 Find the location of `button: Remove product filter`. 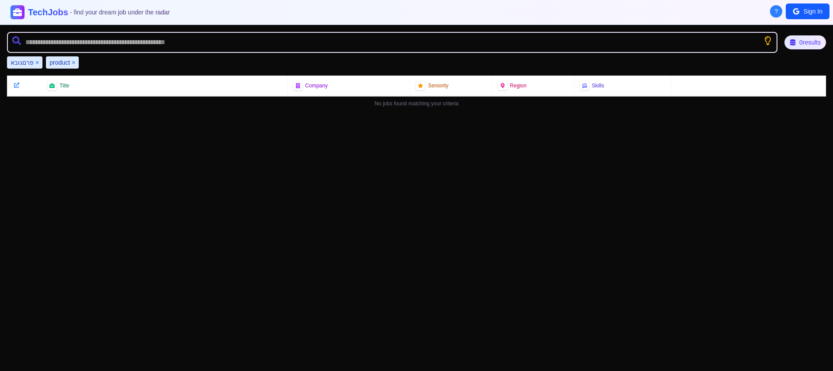

button: Remove product filter is located at coordinates (73, 63).